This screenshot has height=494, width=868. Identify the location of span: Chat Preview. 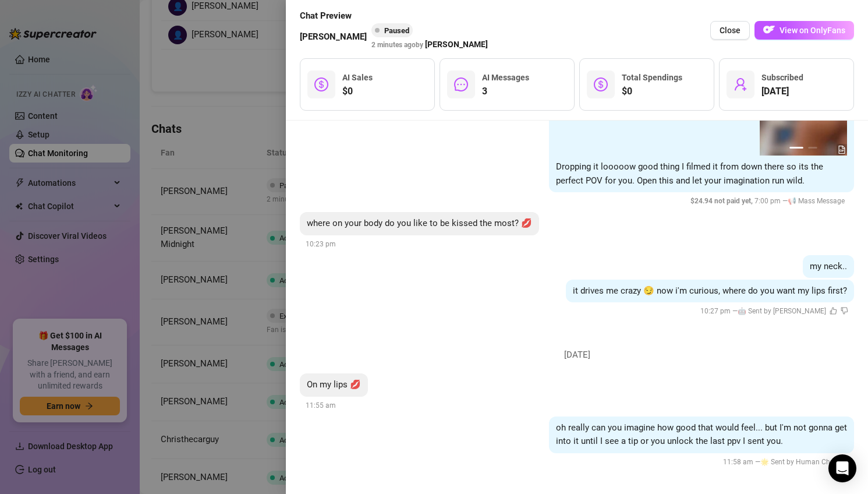
(393, 16).